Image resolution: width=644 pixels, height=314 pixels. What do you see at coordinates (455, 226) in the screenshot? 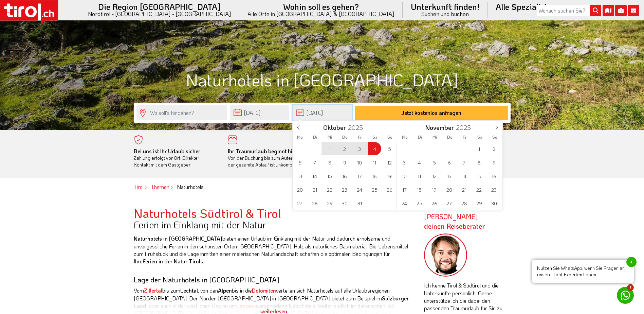
I see `span: deinen Reiseberater` at bounding box center [455, 226].